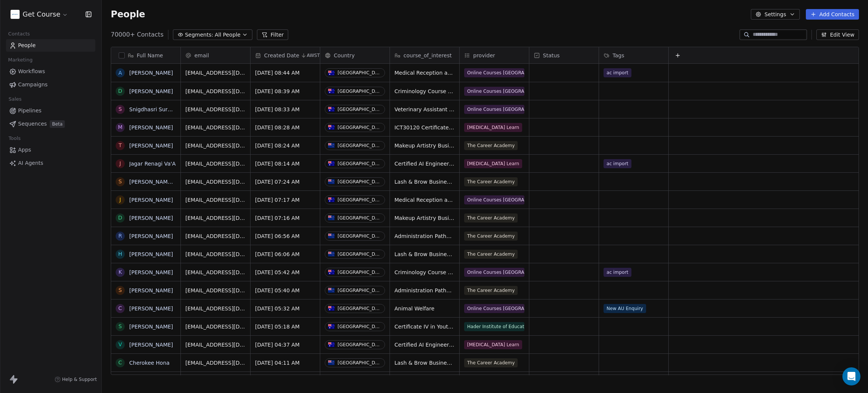 Image resolution: width=868 pixels, height=393 pixels. Describe the element at coordinates (31, 71) in the screenshot. I see `span: Workflows` at that location.